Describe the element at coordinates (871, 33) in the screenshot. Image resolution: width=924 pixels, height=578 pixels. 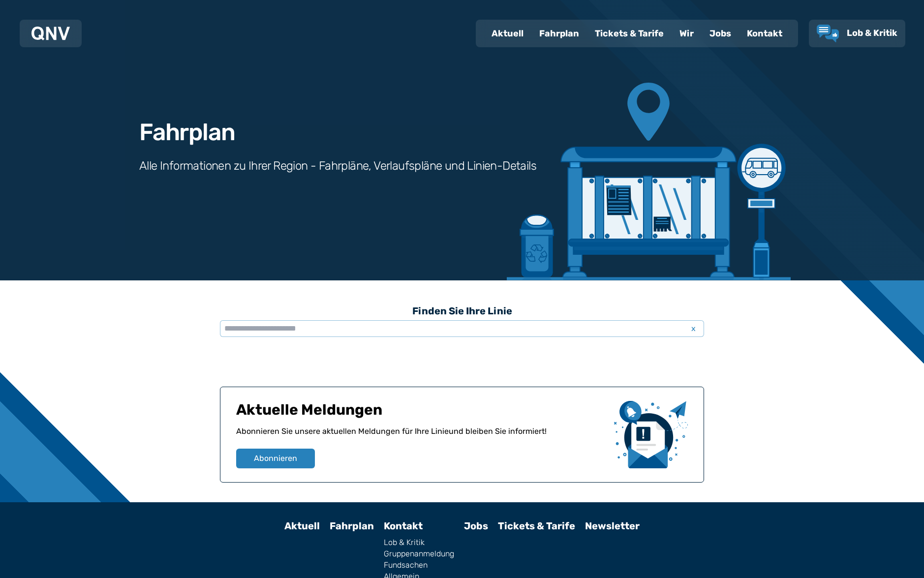
I see `span: Lob & Kritik` at that location.